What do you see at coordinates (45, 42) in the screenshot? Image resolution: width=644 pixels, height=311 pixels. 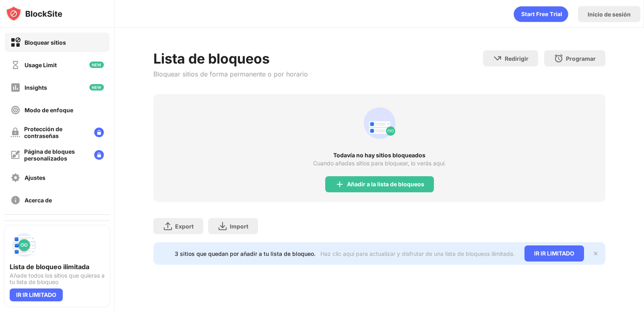 I see `div: Bloquear sitios` at bounding box center [45, 42].